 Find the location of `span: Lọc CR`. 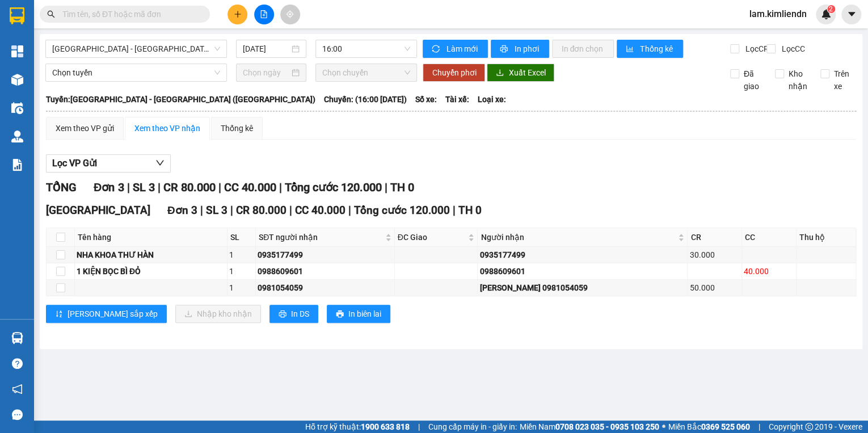

span: Lọc CR is located at coordinates (756, 49).